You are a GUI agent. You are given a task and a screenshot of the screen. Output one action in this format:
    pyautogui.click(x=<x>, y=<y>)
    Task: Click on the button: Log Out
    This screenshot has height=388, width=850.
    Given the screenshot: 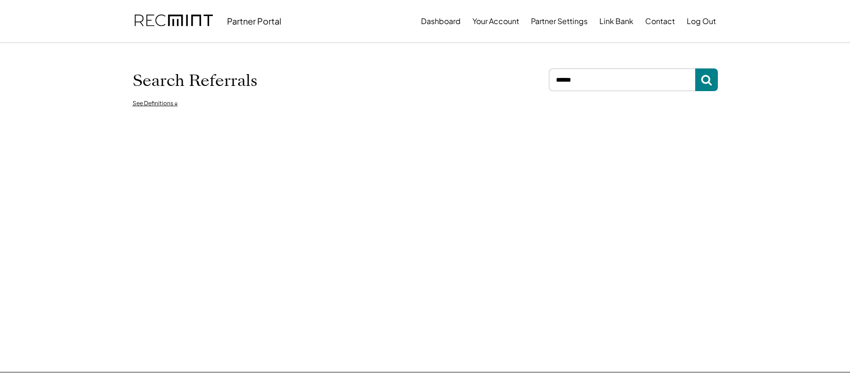 What is the action you would take?
    pyautogui.click(x=701, y=21)
    